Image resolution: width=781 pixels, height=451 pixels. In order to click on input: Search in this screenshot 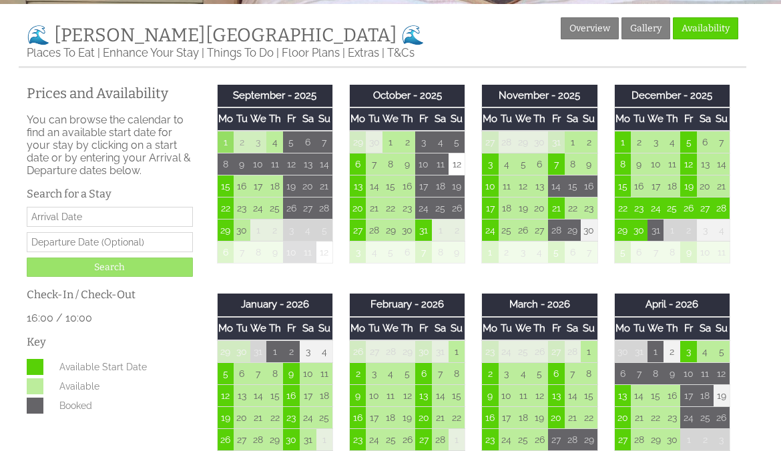, I will do `click(109, 267)`.